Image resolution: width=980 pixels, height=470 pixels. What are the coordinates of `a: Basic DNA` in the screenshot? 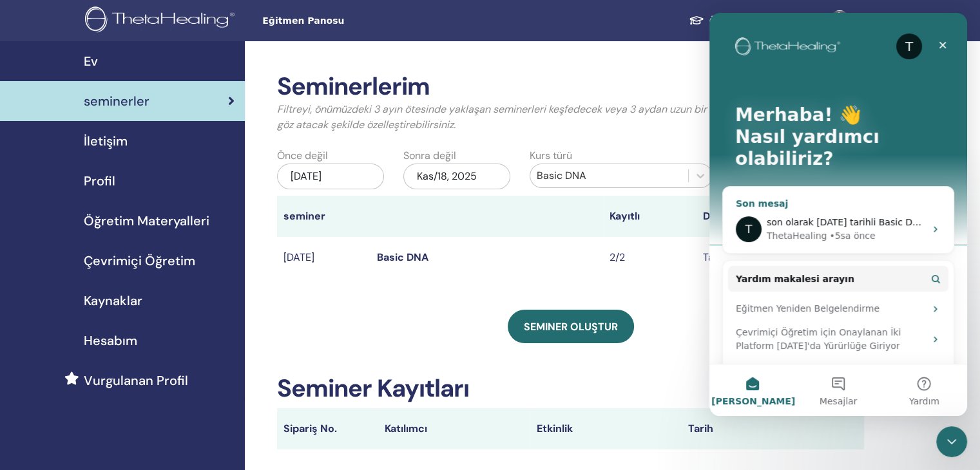 It's located at (403, 257).